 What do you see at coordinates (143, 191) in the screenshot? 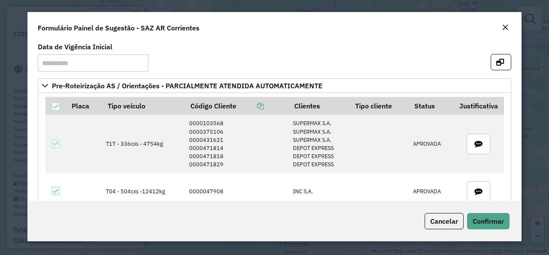
I see `td: T04 - 504cxs -12412kg` at bounding box center [143, 191].